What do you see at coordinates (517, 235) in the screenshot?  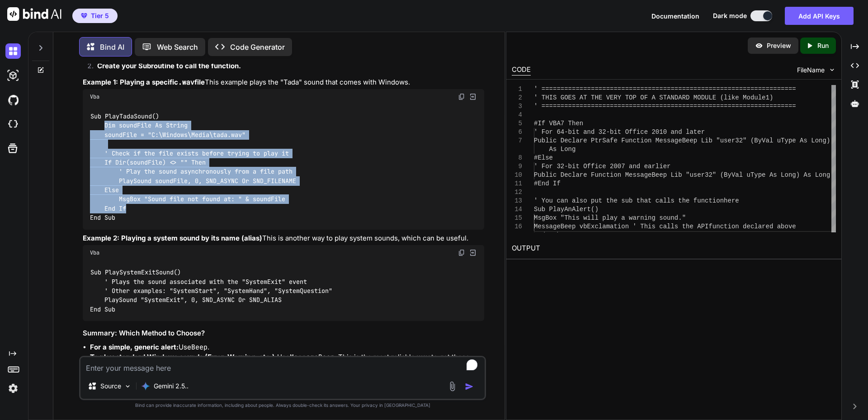 I see `div: 17` at bounding box center [517, 235].